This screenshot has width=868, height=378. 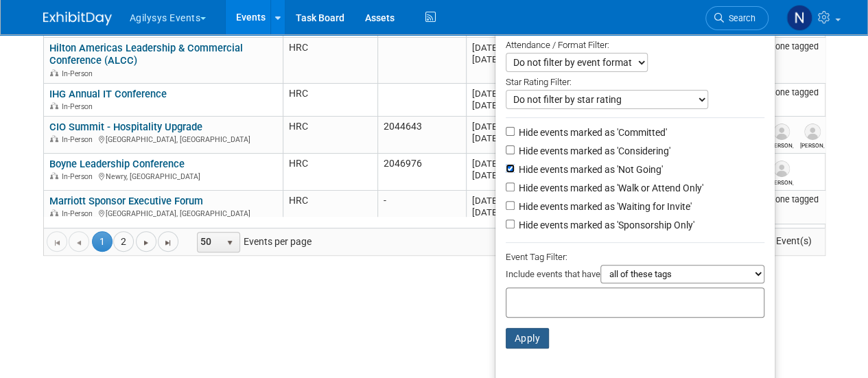 What do you see at coordinates (117, 164) in the screenshot?
I see `a: Boyne Leadership Conference` at bounding box center [117, 164].